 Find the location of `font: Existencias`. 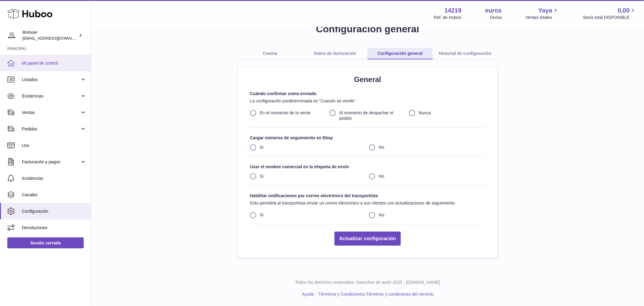

font: Existencias is located at coordinates (33, 96).